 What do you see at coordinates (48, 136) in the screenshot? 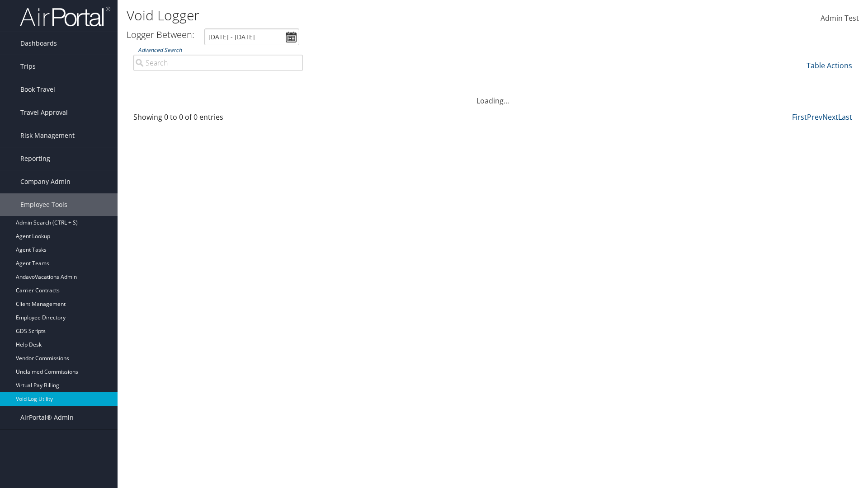
I see `span: Risk Management` at bounding box center [48, 136].